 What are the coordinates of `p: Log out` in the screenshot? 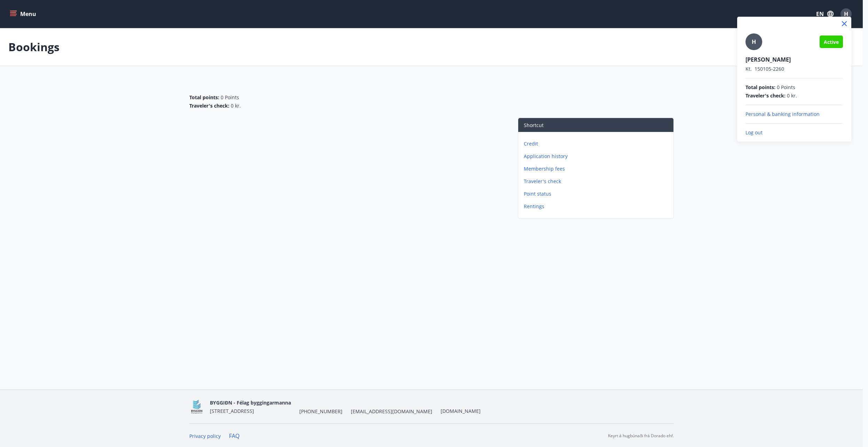 It's located at (794, 133).